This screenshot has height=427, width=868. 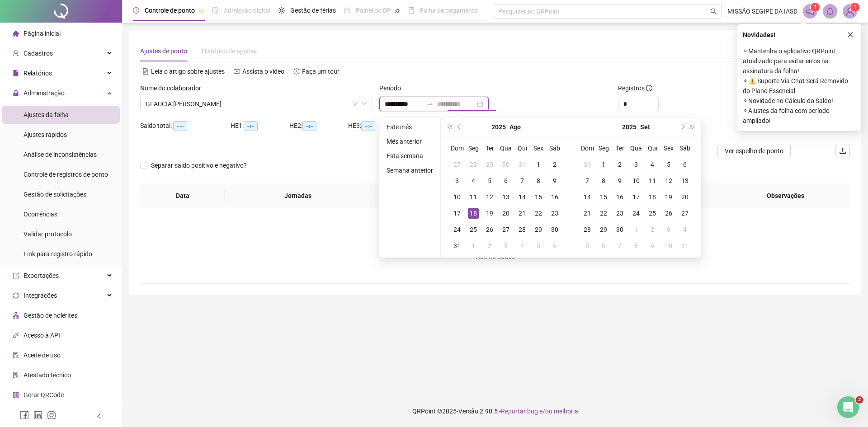 I want to click on span: info-circle, so click(x=649, y=88).